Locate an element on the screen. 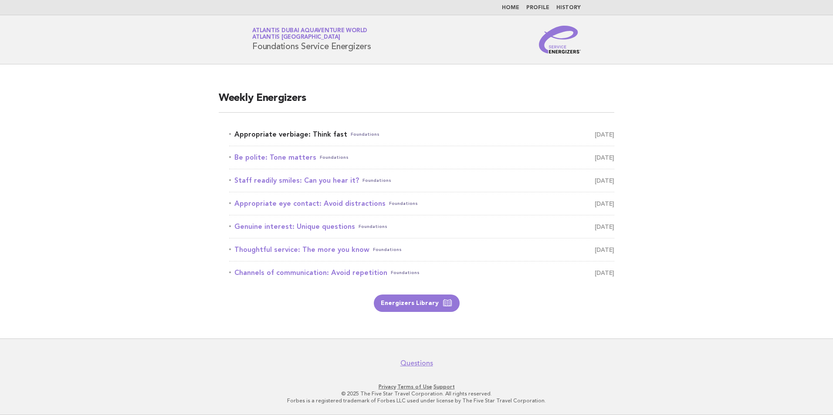 The width and height of the screenshot is (833, 415). p: © 2025 The Five Star Travel Corporation. All rights reserved. is located at coordinates (416, 394).